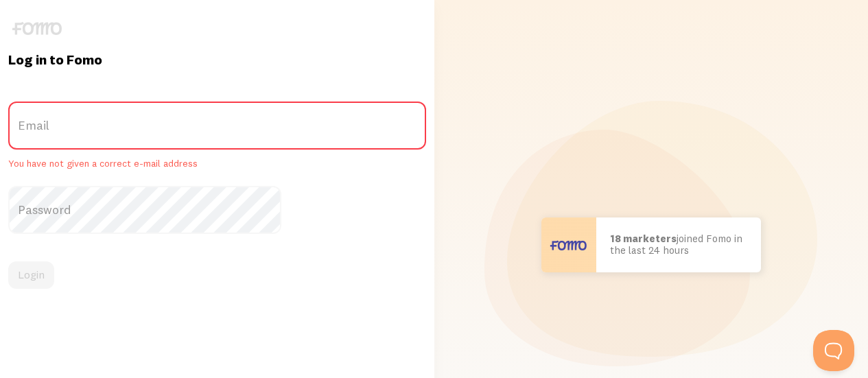 This screenshot has width=868, height=378. I want to click on label: Email, so click(216, 125).